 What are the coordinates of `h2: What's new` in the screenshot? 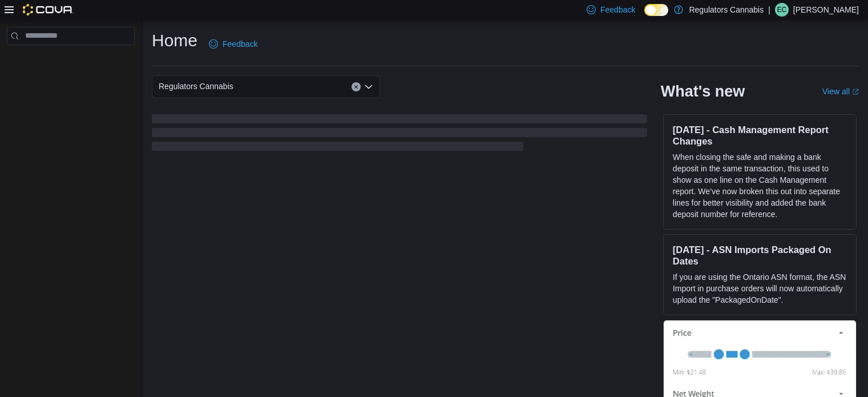 It's located at (703, 91).